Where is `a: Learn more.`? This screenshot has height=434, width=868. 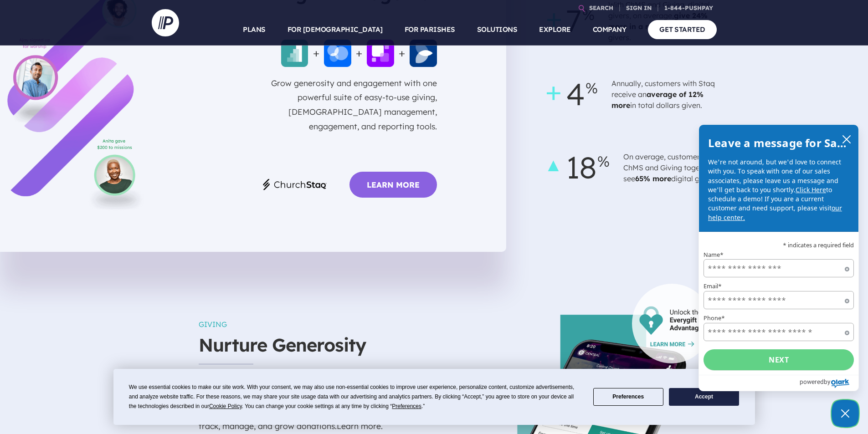 a: Learn more. is located at coordinates (360, 426).